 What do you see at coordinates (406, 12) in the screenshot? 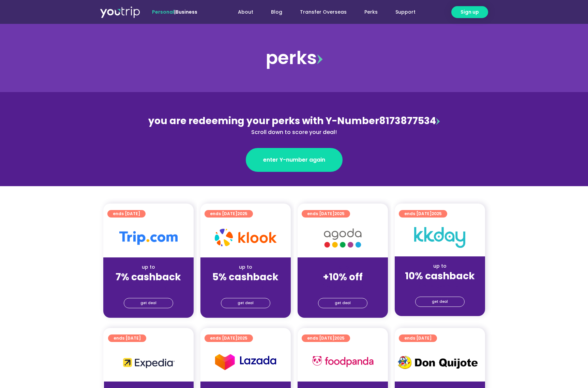
I see `a: Support` at bounding box center [406, 12].